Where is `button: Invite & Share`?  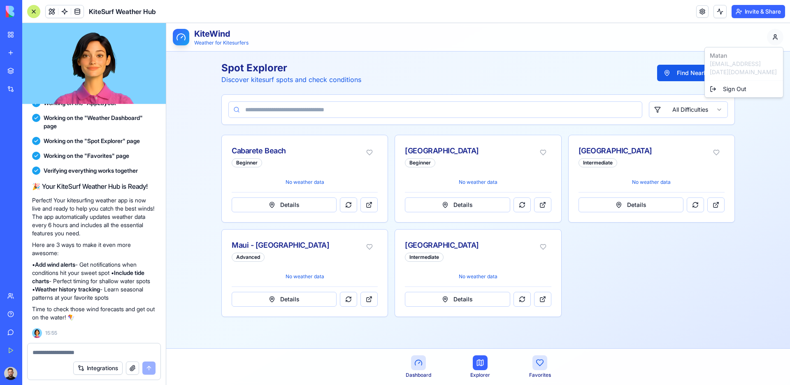
button: Invite & Share is located at coordinates (759, 12).